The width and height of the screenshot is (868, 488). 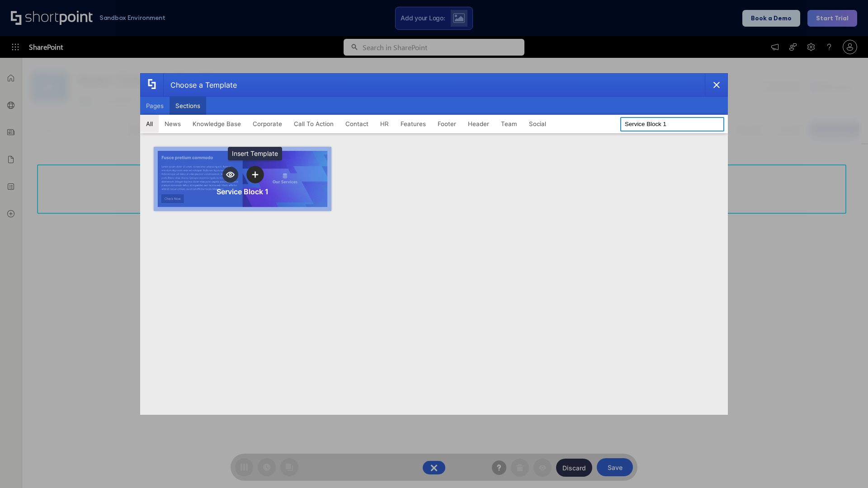 I want to click on div: template selector, so click(x=434, y=244).